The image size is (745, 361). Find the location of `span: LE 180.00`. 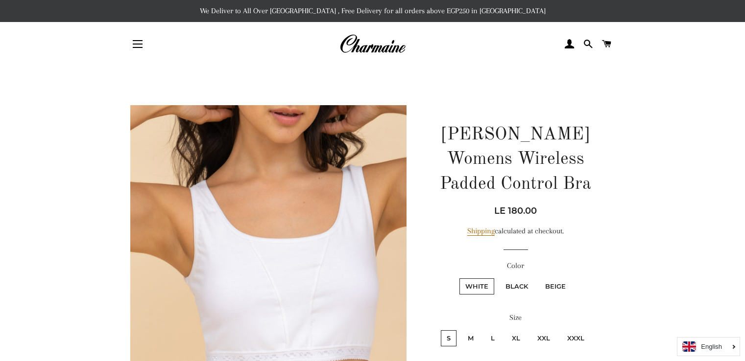

span: LE 180.00 is located at coordinates (515, 211).